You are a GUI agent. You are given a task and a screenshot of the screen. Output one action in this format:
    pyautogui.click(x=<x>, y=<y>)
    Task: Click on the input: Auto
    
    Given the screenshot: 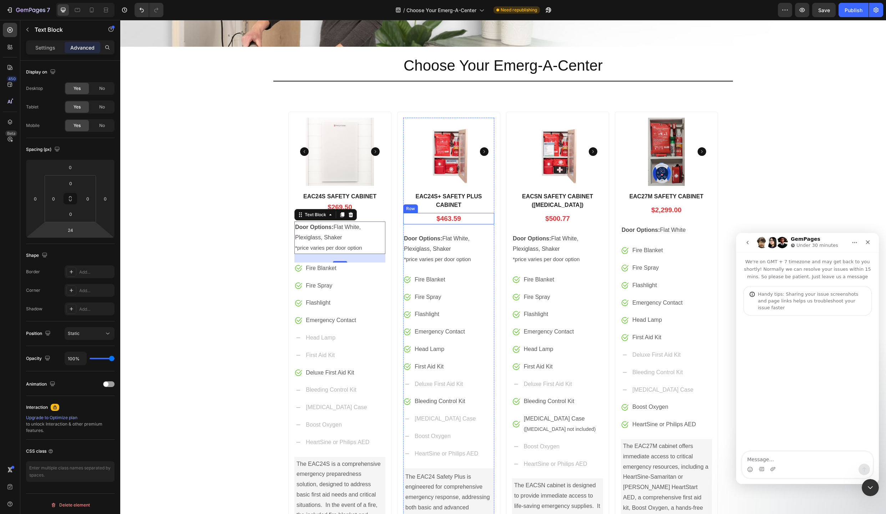 What is the action you would take?
    pyautogui.click(x=76, y=359)
    